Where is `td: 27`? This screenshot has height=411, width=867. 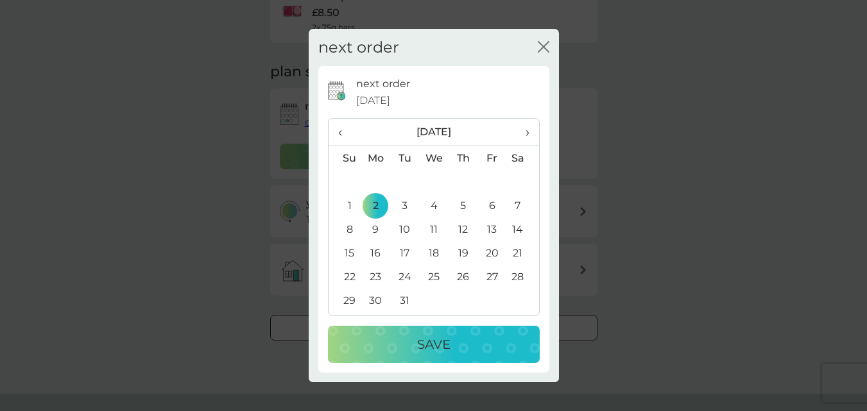 td: 27 is located at coordinates (492, 277).